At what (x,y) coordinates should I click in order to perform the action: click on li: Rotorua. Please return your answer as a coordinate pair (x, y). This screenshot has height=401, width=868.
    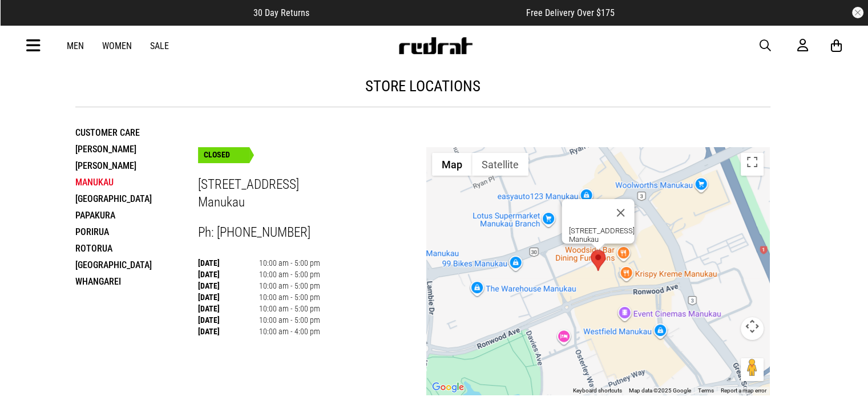
    Looking at the image, I should click on (136, 248).